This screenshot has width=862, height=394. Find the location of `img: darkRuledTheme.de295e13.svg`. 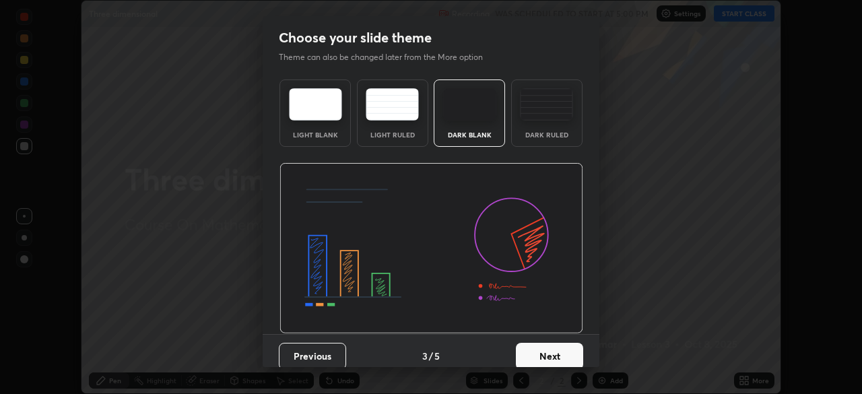

img: darkRuledTheme.de295e13.svg is located at coordinates (546, 104).